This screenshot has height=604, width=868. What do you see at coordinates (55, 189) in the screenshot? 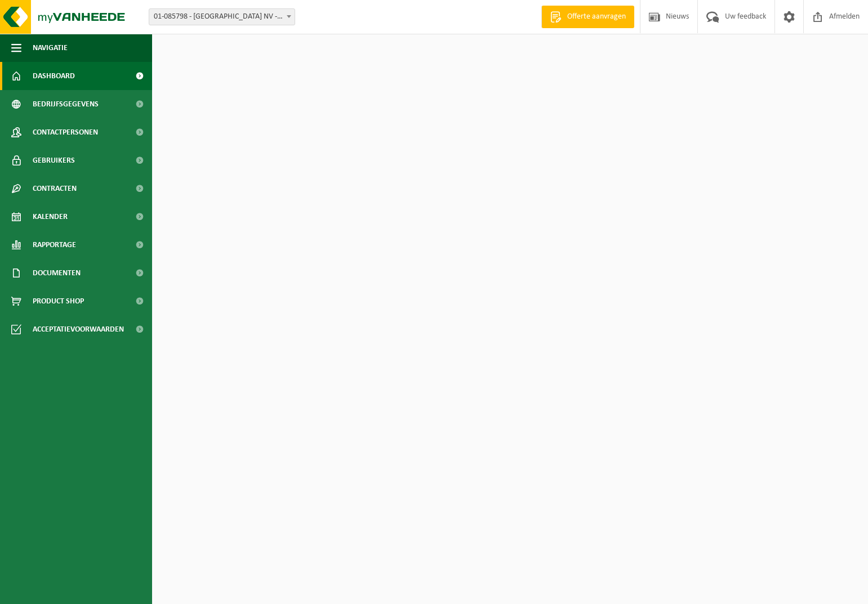
I see `span: Contracten` at bounding box center [55, 189].